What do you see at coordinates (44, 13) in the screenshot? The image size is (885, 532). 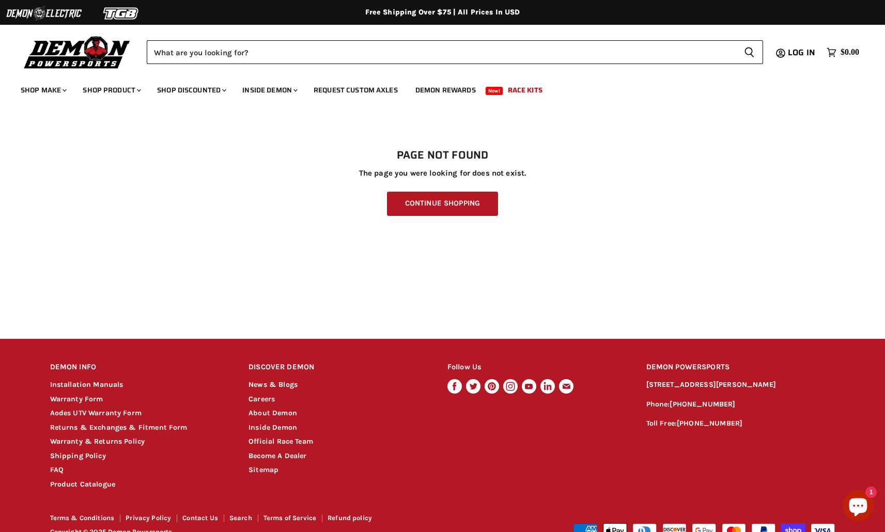 I see `img: Demon Electric Logo 2` at bounding box center [44, 13].